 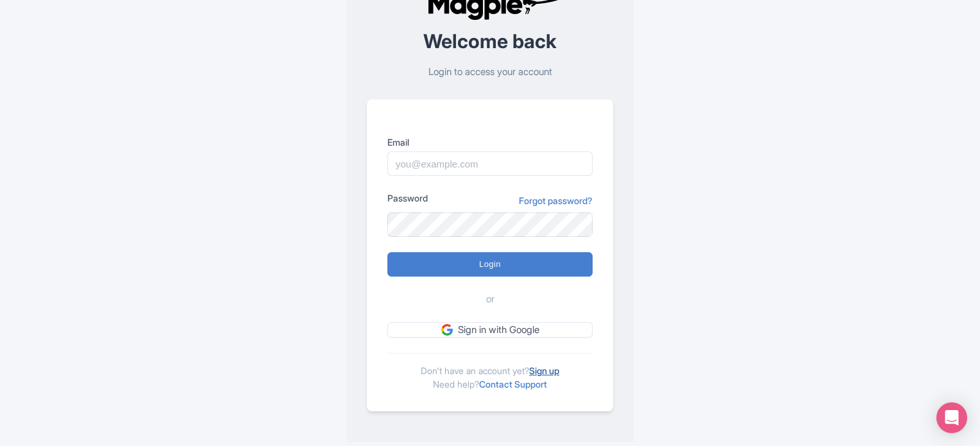 What do you see at coordinates (513, 384) in the screenshot?
I see `a: Contact Support` at bounding box center [513, 384].